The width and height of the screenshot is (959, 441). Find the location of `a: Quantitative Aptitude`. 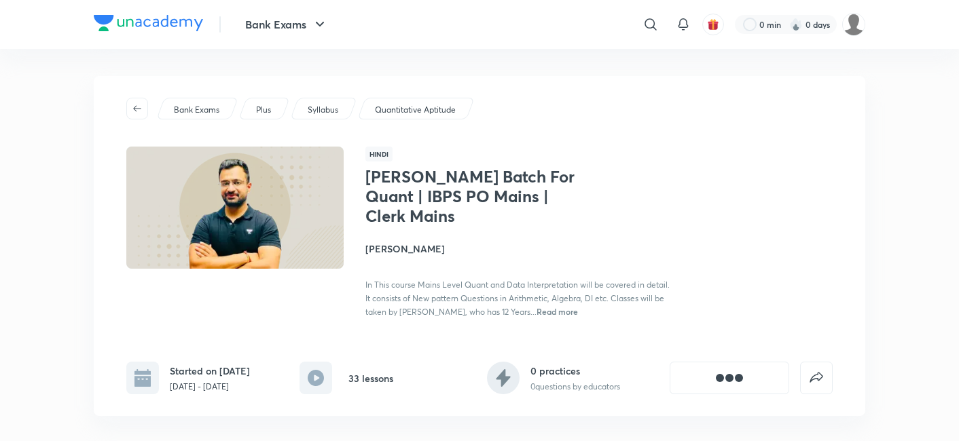

a: Quantitative Aptitude is located at coordinates (416, 110).